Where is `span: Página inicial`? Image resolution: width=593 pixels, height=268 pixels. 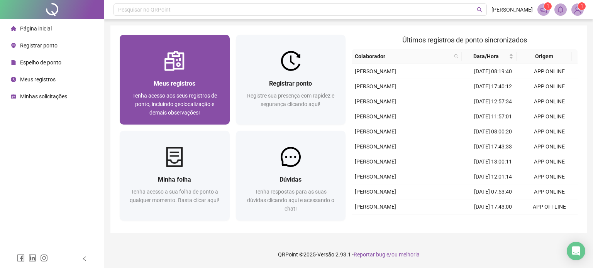
span: Página inicial is located at coordinates (36, 29).